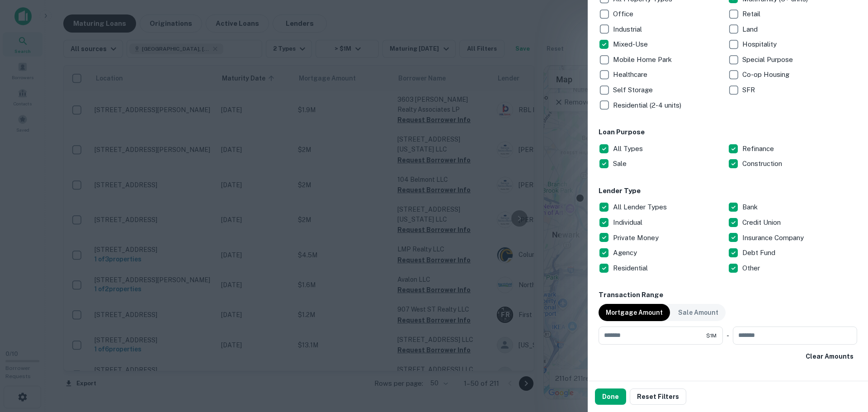  Describe the element at coordinates (629, 30) in the screenshot. I see `p: Industrial` at that location.